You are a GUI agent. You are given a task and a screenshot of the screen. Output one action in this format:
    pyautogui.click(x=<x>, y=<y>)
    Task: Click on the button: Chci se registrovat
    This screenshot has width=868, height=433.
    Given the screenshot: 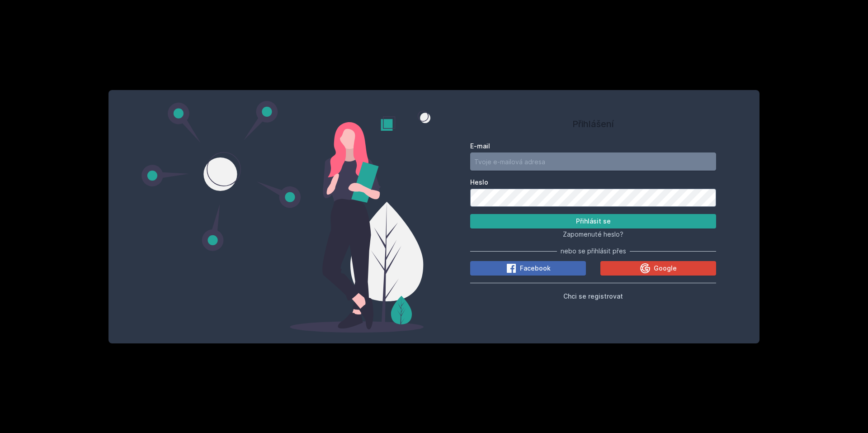 What is the action you would take?
    pyautogui.click(x=593, y=296)
    